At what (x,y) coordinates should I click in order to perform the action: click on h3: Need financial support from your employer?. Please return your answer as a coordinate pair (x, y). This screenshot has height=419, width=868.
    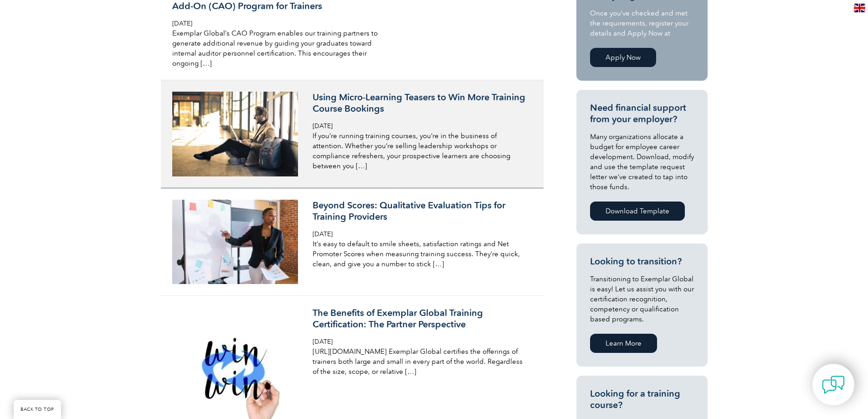
    Looking at the image, I should click on (642, 113).